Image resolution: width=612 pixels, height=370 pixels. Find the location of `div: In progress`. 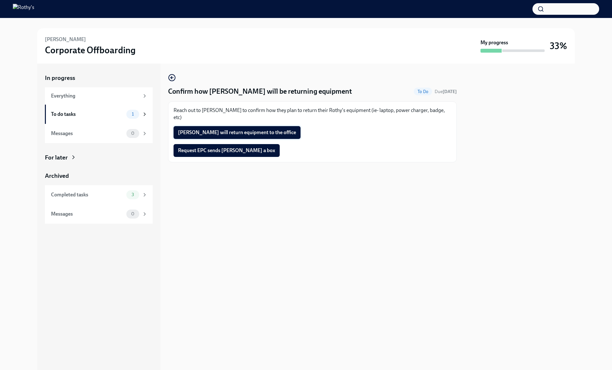

div: In progress is located at coordinates (99, 78).